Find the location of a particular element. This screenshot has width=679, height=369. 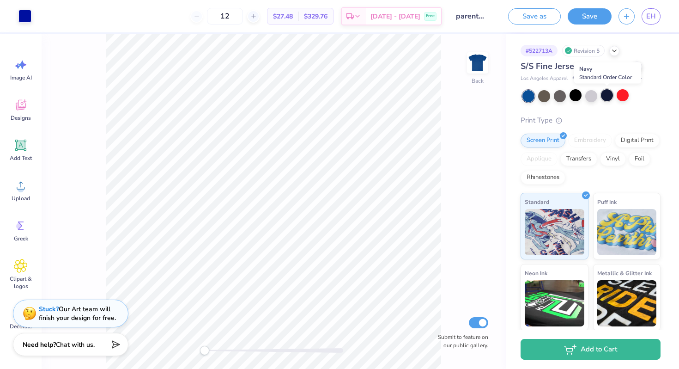

button: Save as is located at coordinates (535, 16).